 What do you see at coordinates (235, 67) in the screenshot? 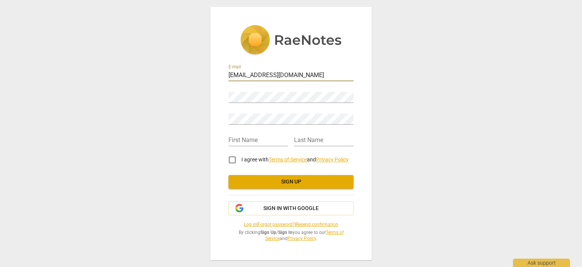
I see `label: E-mail` at bounding box center [235, 67].